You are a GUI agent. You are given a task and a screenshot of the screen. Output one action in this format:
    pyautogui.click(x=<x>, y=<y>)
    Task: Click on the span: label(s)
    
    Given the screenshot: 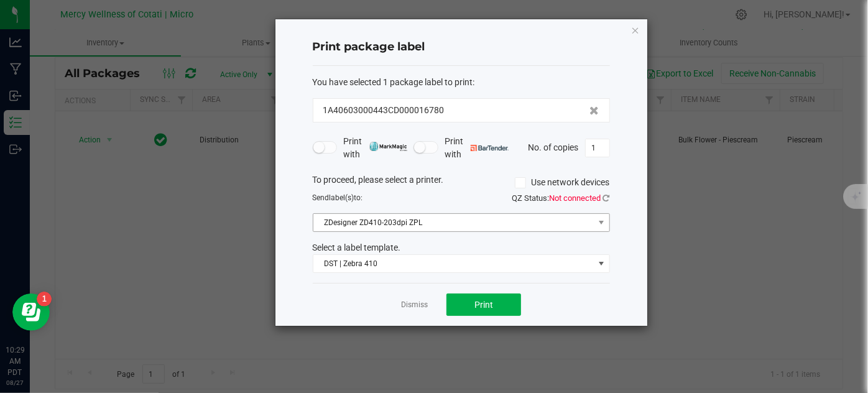 What is the action you would take?
    pyautogui.click(x=342, y=198)
    